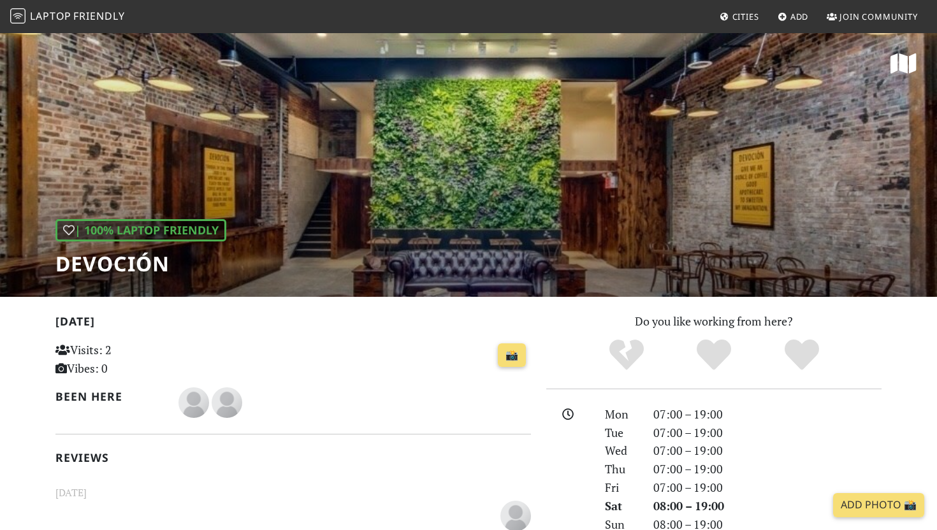  I want to click on a: Add, so click(793, 17).